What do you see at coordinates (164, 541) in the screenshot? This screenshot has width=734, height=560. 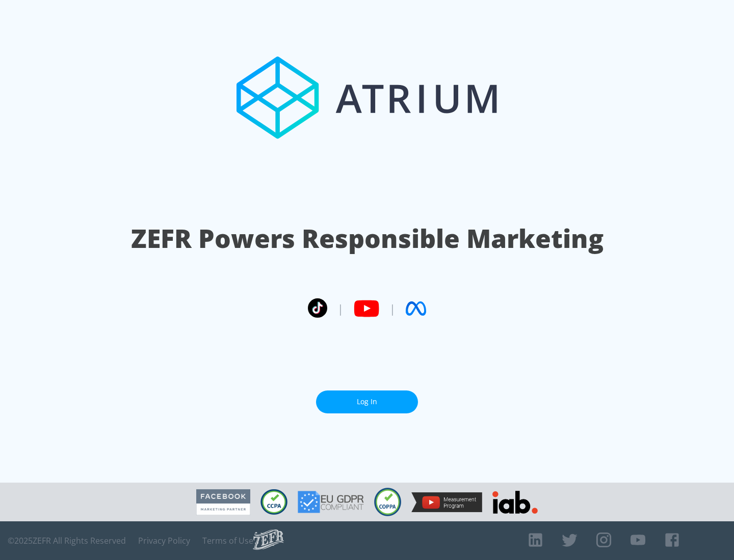 I see `a: Privacy Policy` at bounding box center [164, 541].